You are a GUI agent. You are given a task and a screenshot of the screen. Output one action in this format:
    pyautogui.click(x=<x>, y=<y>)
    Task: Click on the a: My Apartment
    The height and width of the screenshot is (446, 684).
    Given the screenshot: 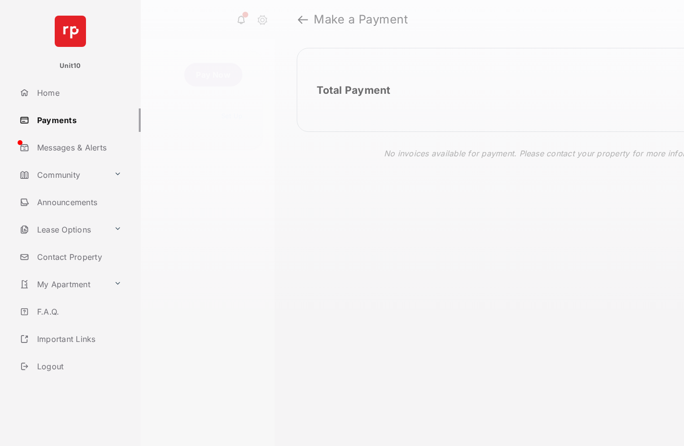 What is the action you would take?
    pyautogui.click(x=63, y=285)
    